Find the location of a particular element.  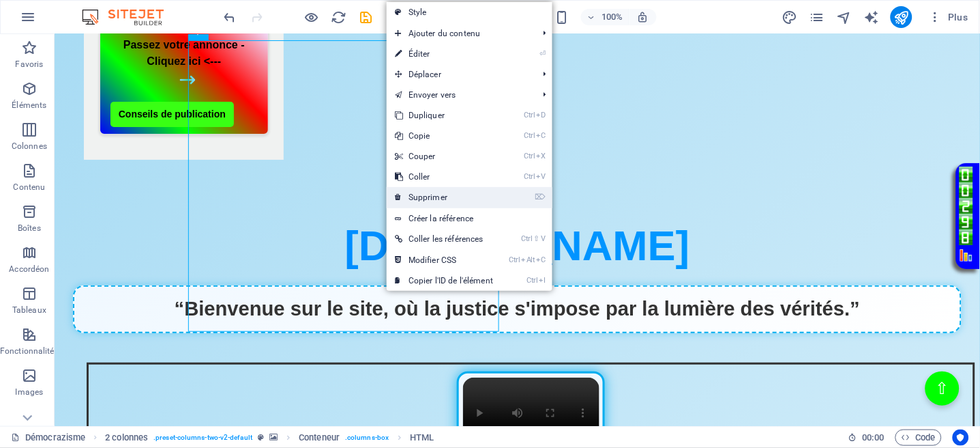

p: Accordéon is located at coordinates (29, 269).